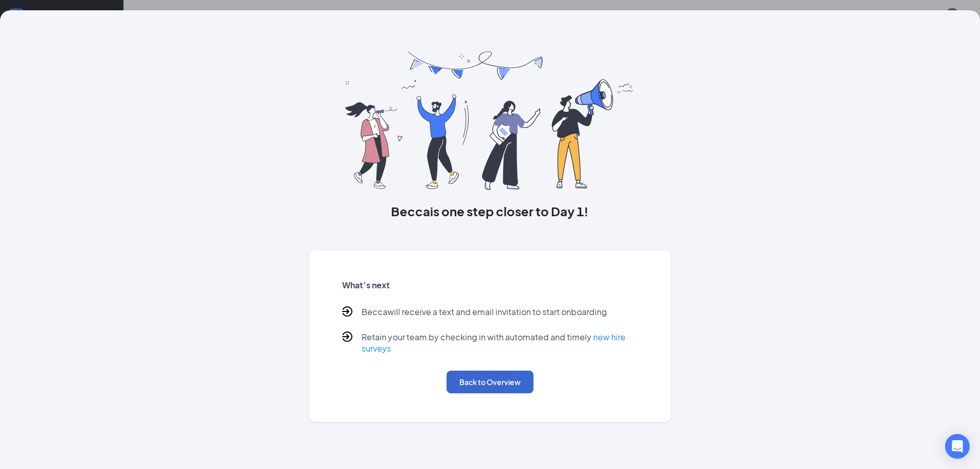 This screenshot has height=469, width=980. Describe the element at coordinates (490, 286) in the screenshot. I see `h5: What’s next` at that location.